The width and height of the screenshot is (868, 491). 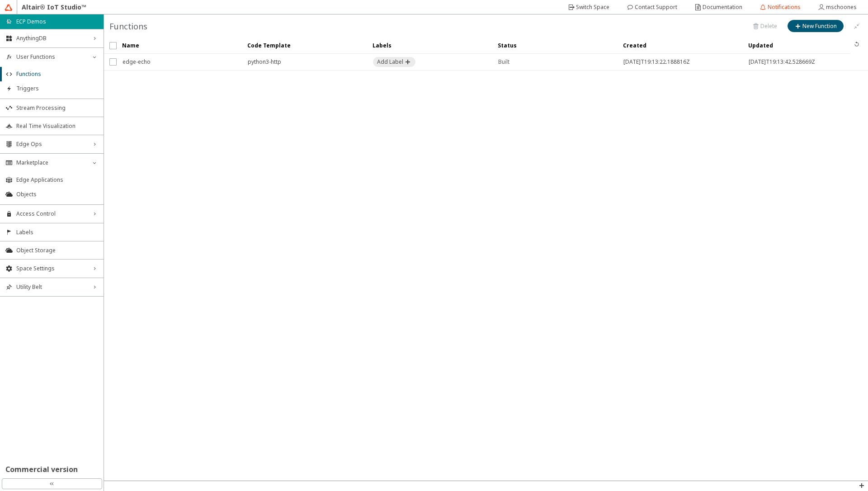 What do you see at coordinates (52, 38) in the screenshot?
I see `span: AnythingDB` at bounding box center [52, 38].